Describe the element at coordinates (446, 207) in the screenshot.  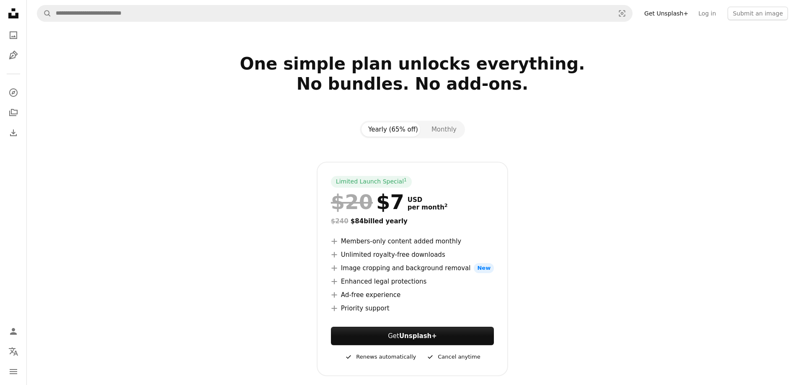
I see `a: 2` at that location.